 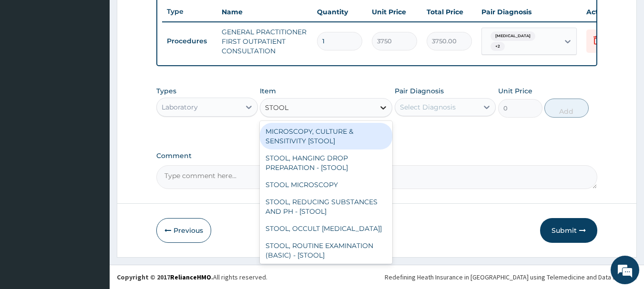 I want to click on label: Comment, so click(x=377, y=155).